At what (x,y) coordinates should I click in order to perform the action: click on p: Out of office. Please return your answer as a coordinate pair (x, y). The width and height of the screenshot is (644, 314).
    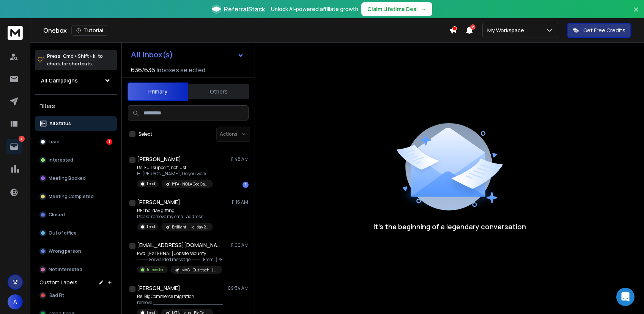
    Looking at the image, I should click on (63, 233).